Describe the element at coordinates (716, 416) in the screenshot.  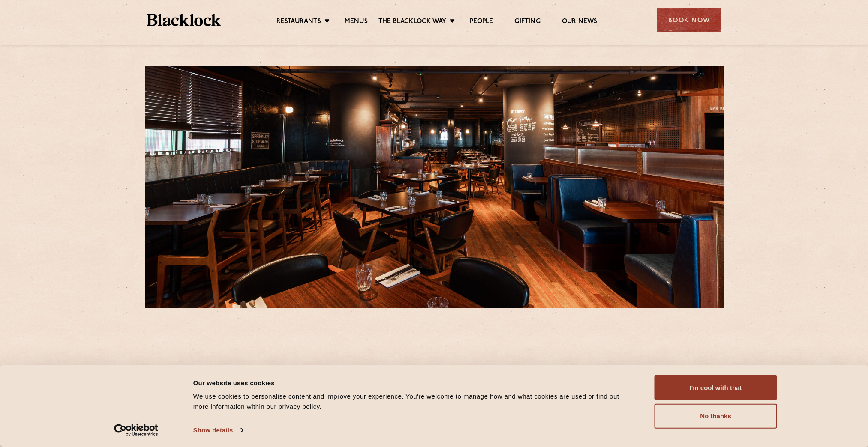
I see `button: No thanks` at that location.